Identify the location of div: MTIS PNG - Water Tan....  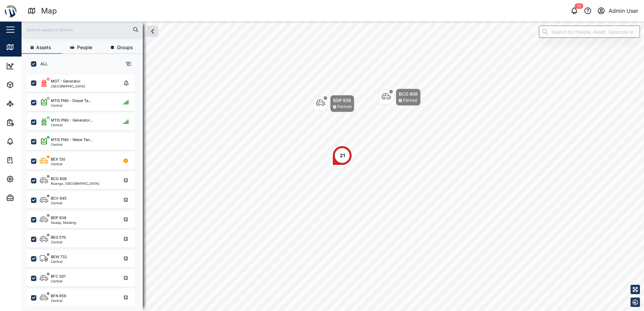
(72, 140).